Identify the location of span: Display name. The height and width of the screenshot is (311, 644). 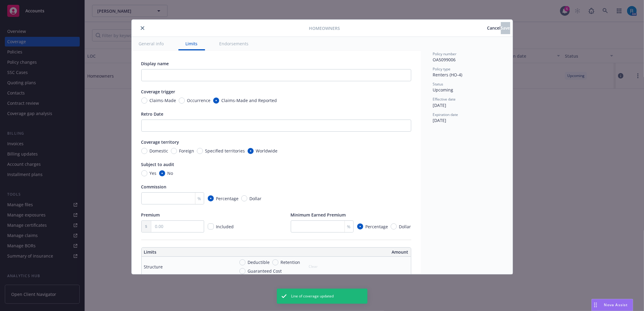
(155, 63).